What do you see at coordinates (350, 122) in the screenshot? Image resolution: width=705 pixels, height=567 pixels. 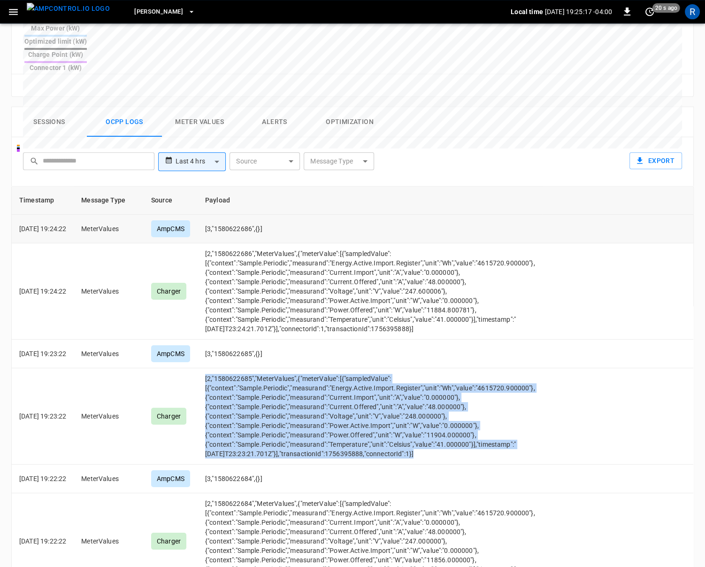 I see `button: Optimization` at bounding box center [350, 122].